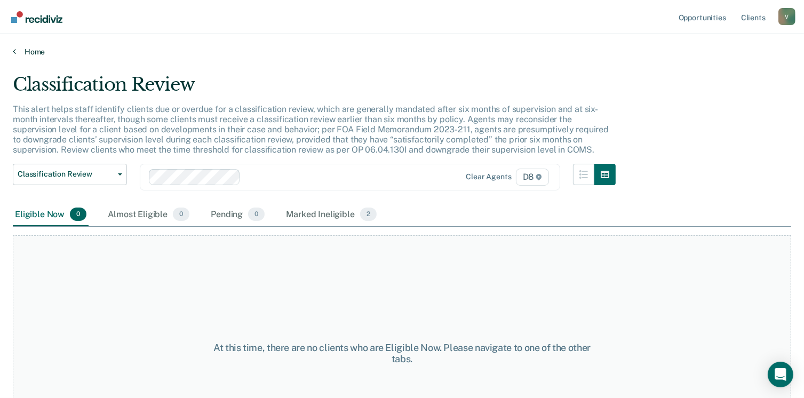  What do you see at coordinates (781, 375) in the screenshot?
I see `div: Open Intercom Messenger` at bounding box center [781, 375].